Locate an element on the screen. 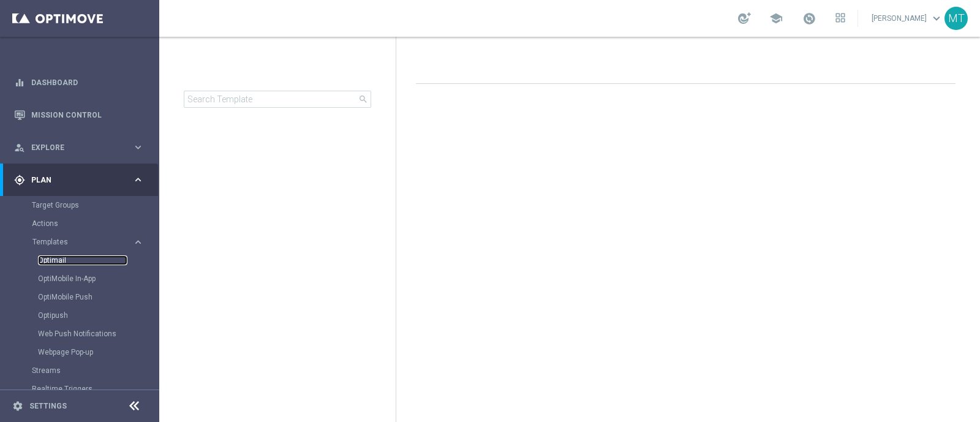 This screenshot has height=422, width=980. button: equalizer Dashboard is located at coordinates (79, 83).